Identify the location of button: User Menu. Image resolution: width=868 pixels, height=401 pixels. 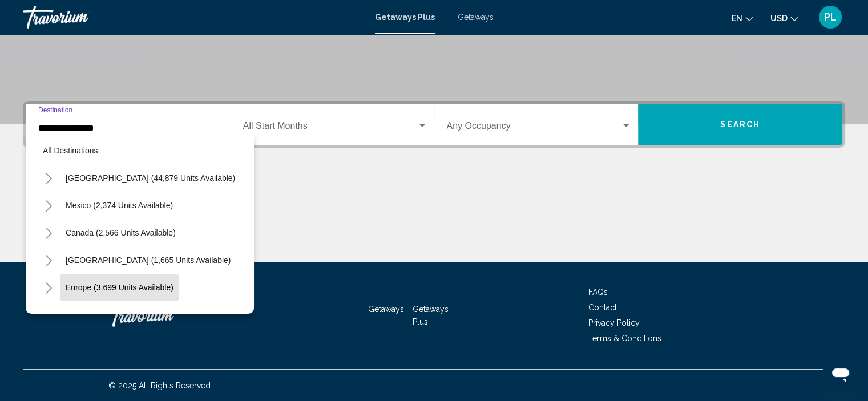
(831, 17).